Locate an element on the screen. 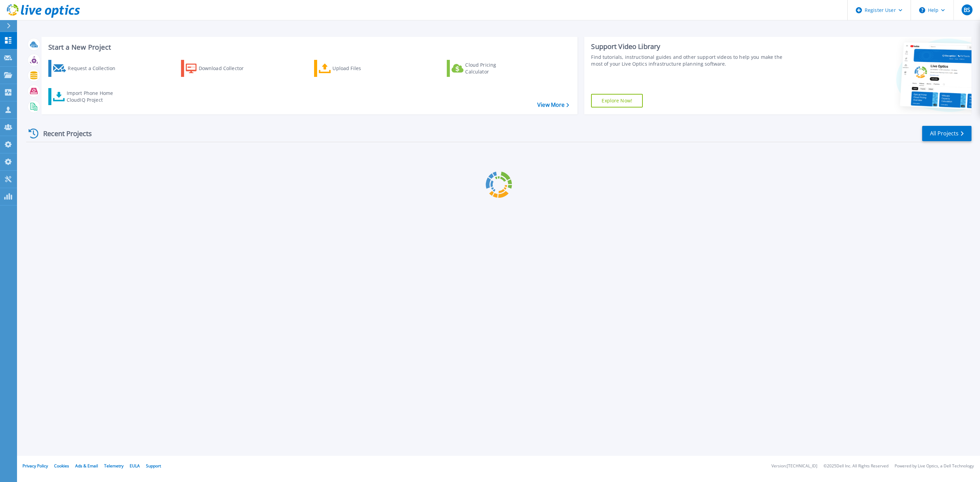 The width and height of the screenshot is (980, 482). div: Request a Collection is located at coordinates (95, 68).